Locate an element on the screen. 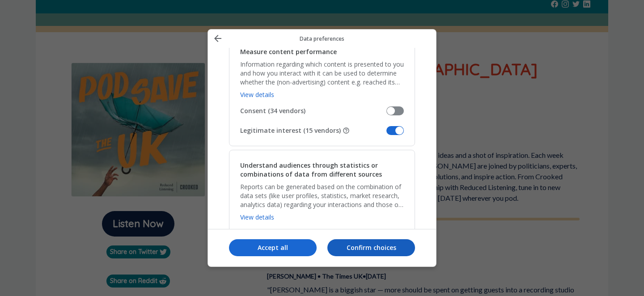 This screenshot has width=644, height=296. p: Information regarding which content is presented to you and how you interact with it can be used ... is located at coordinates (322, 73).